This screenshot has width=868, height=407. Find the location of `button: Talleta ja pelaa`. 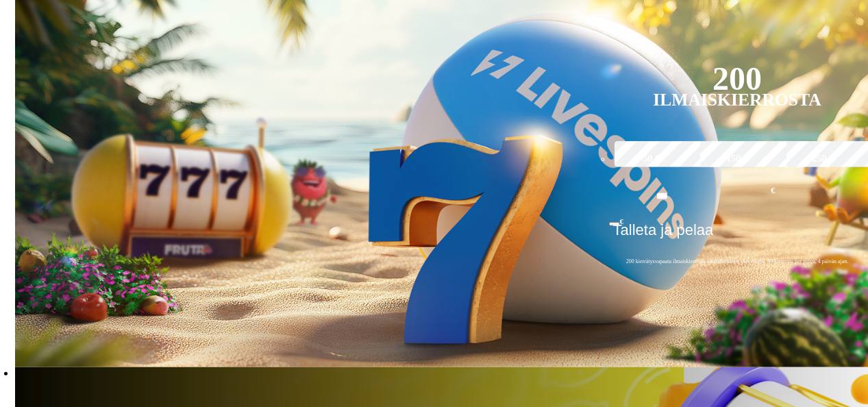

button: Talleta ja pelaa is located at coordinates (738, 235).